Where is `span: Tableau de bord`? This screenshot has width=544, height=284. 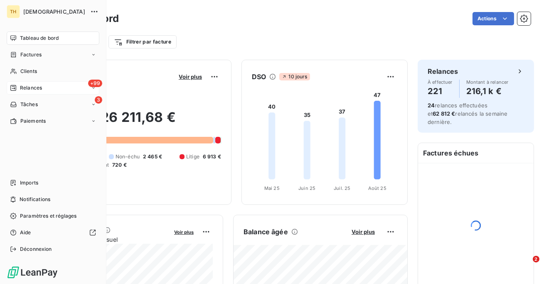 span: Tableau de bord is located at coordinates (39, 38).